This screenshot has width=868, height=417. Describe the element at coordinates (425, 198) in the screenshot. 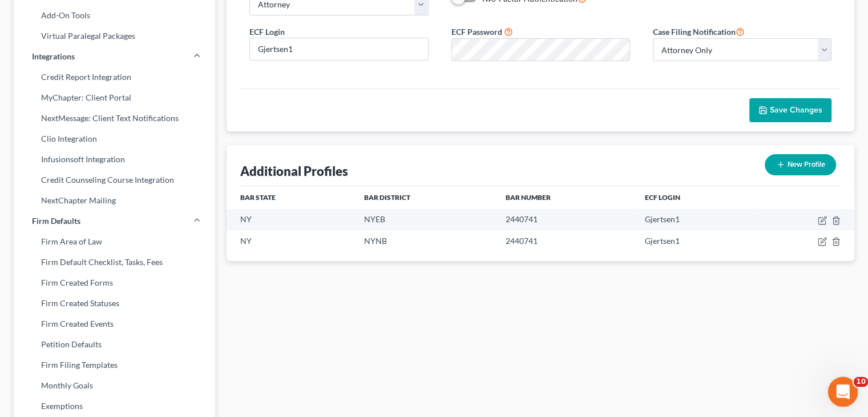

I see `th: Bar District` at that location.